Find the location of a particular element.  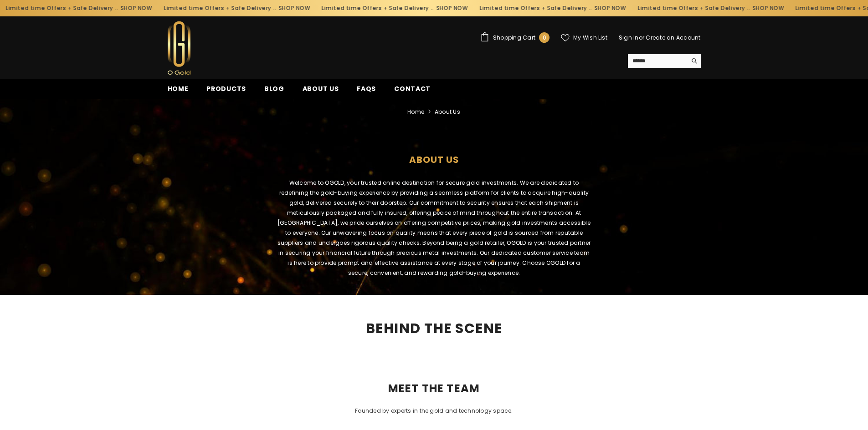

a: Blog is located at coordinates (274, 92).